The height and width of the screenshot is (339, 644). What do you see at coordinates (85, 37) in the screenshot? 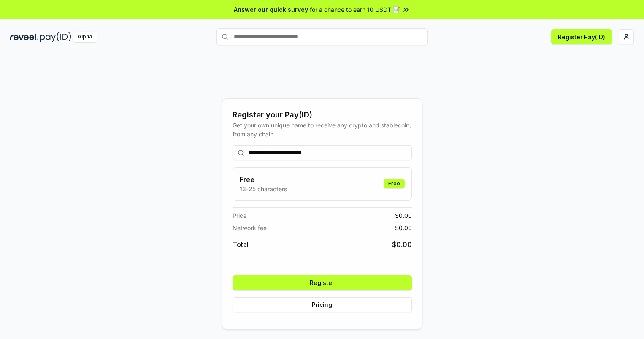
I see `div: Alpha` at bounding box center [85, 37].